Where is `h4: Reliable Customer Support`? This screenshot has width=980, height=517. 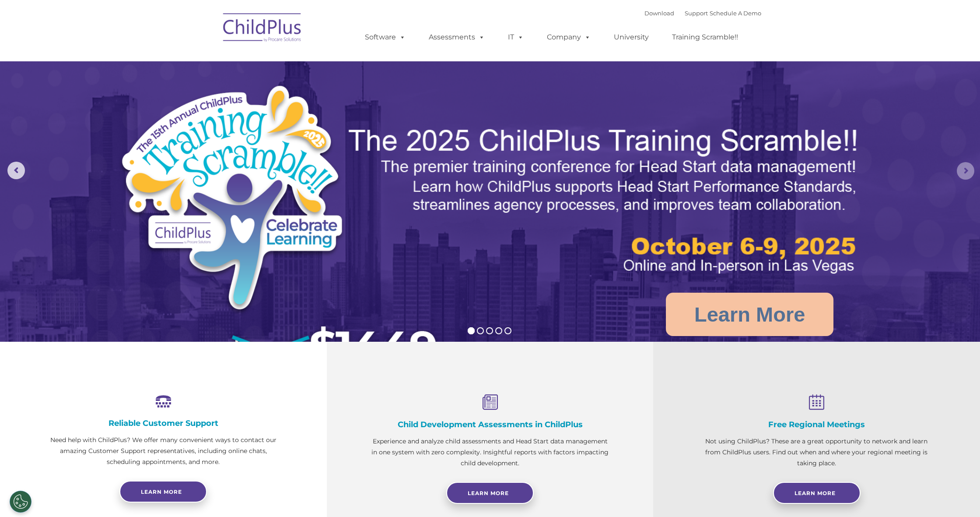
h4: Reliable Customer Support is located at coordinates (163, 423).